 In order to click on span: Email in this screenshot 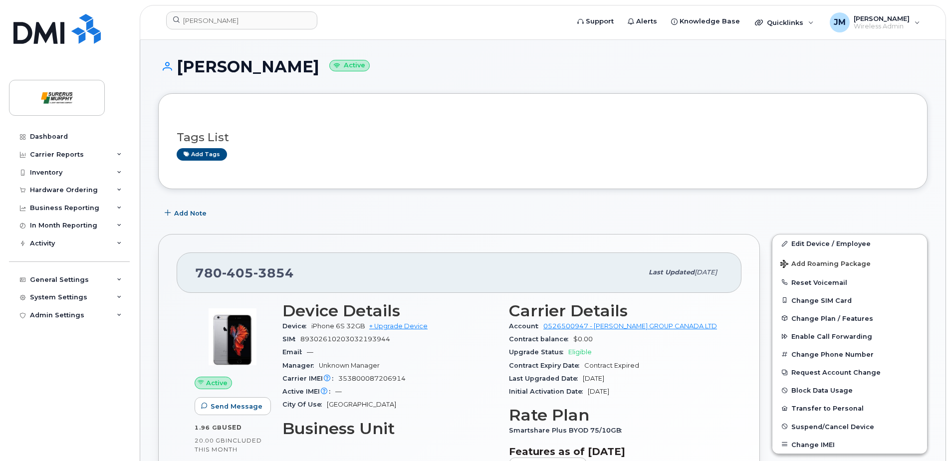, I will do `click(295, 352)`.